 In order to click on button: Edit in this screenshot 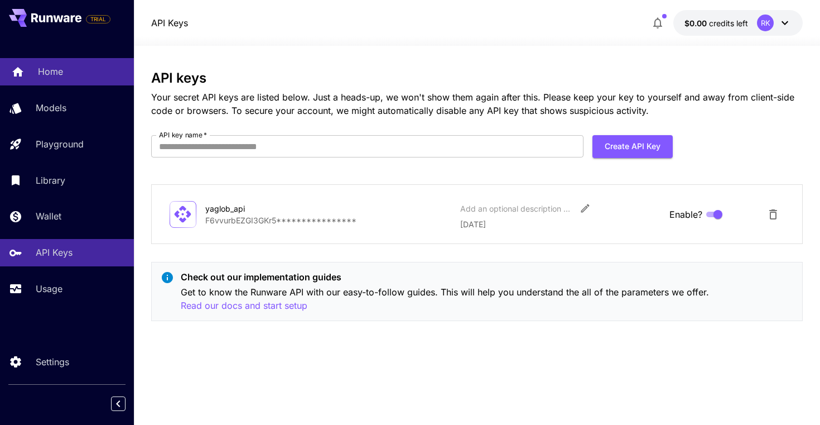, I will do `click(585, 208)`.